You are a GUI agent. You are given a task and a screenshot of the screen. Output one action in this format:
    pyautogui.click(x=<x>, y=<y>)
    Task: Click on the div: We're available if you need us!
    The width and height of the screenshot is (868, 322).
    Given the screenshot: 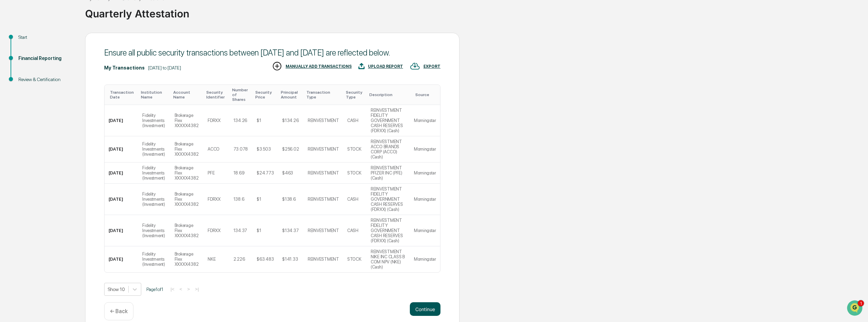 What is the action you would take?
    pyautogui.click(x=62, y=62)
    